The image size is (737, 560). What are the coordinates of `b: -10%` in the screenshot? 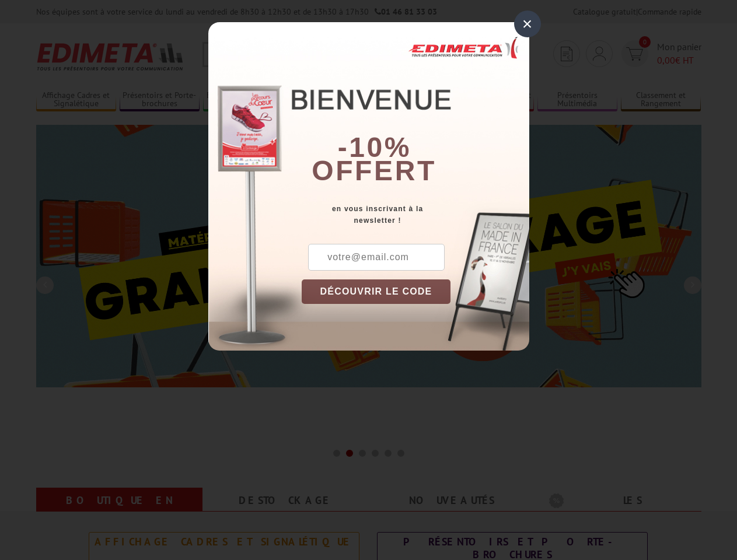 It's located at (375, 147).